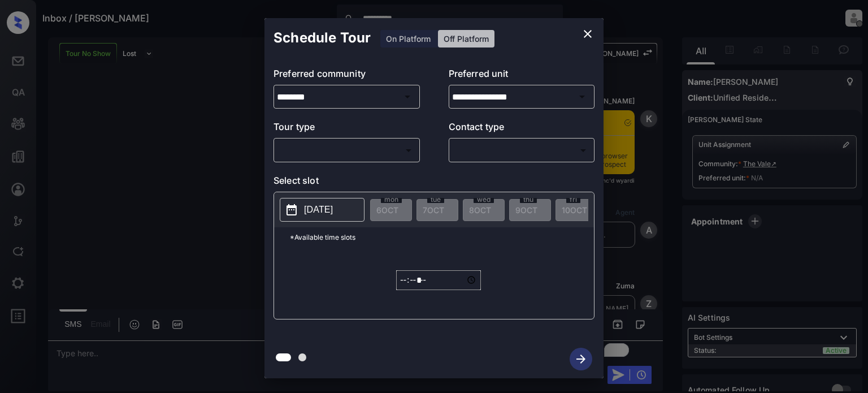 The image size is (868, 393). What do you see at coordinates (434, 182) in the screenshot?
I see `p: Select slot` at bounding box center [434, 182].